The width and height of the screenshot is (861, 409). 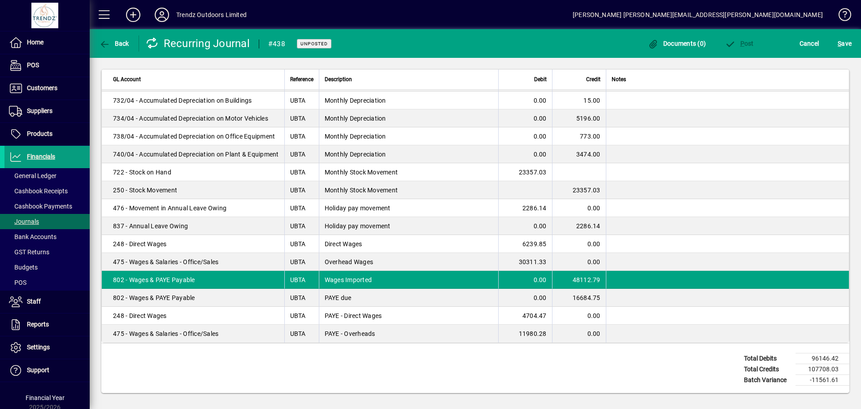 What do you see at coordinates (676, 43) in the screenshot?
I see `button: Documents (0)` at bounding box center [676, 43].